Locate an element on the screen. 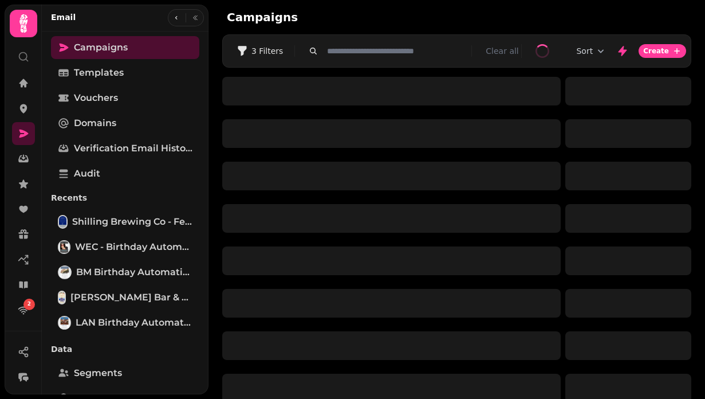 This screenshot has height=399, width=705. a: Shilling Brewing Co - Ferment MagazineShilling Brewing Co - Ferment Magazine is located at coordinates (125, 222).